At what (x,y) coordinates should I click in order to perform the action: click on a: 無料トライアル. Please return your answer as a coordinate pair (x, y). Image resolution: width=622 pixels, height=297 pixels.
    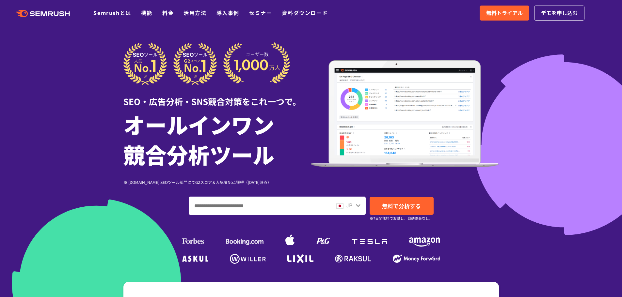
    Looking at the image, I should click on (504, 13).